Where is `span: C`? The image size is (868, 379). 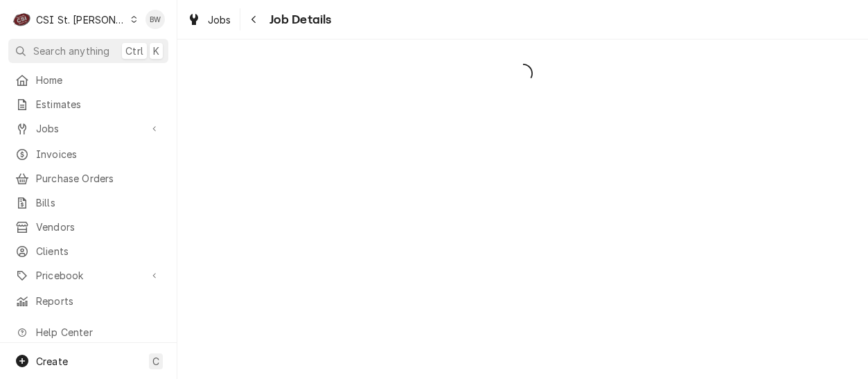
span: C is located at coordinates (155, 361).